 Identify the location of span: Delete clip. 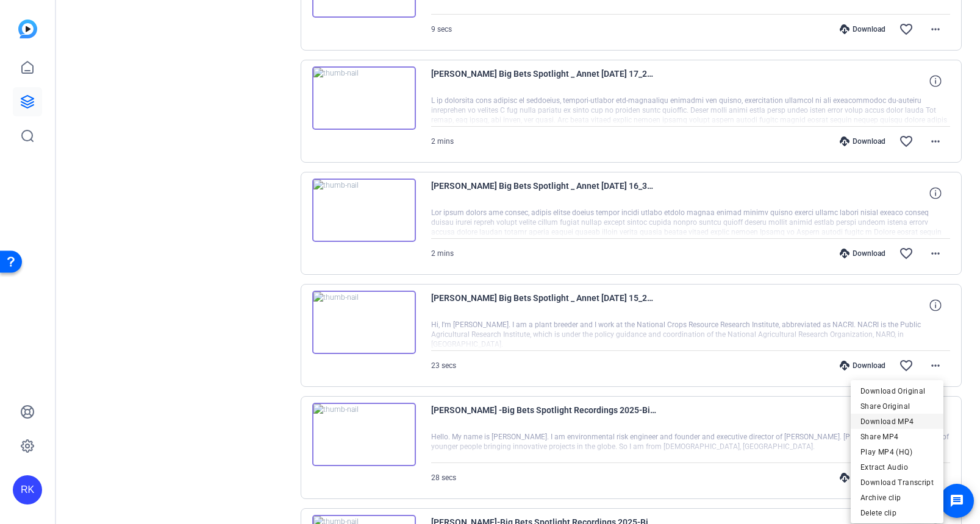
(897, 513).